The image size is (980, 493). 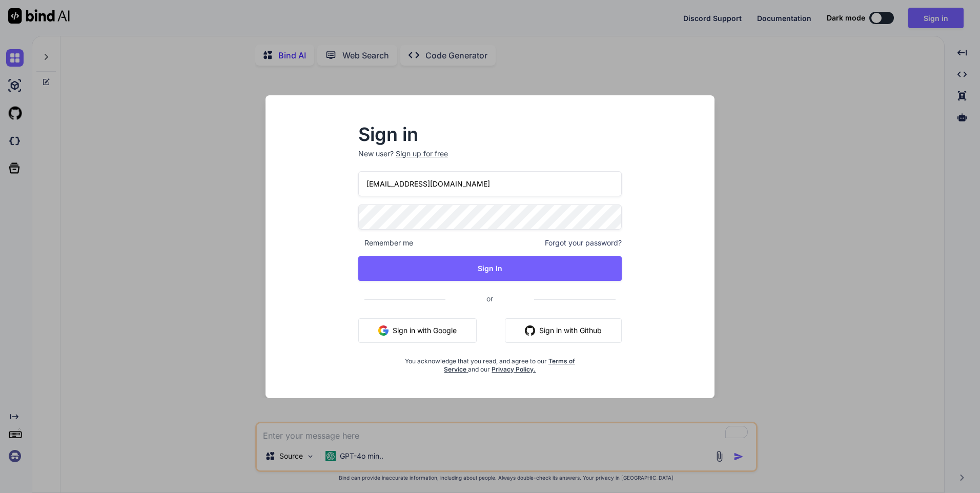 I want to click on p: New user?, so click(x=490, y=160).